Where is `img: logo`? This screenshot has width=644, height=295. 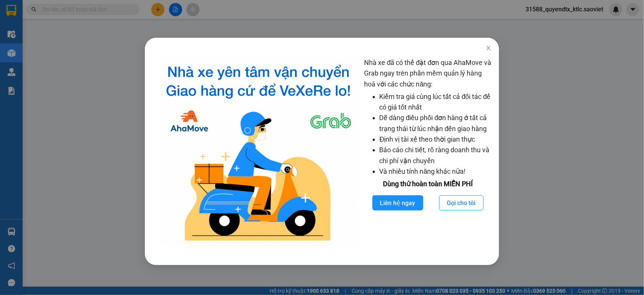
img: logo is located at coordinates (258, 152).